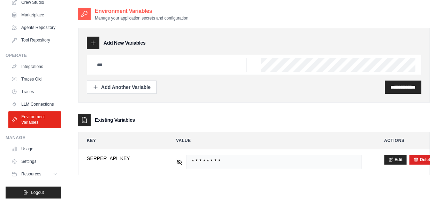 This screenshot has height=204, width=441. What do you see at coordinates (35, 104) in the screenshot?
I see `a: LLM Connections` at bounding box center [35, 104].